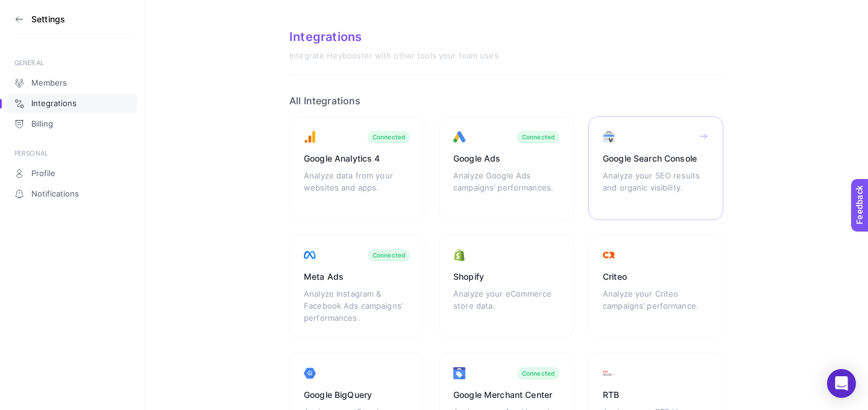  I want to click on div: Google Ads, so click(506, 158).